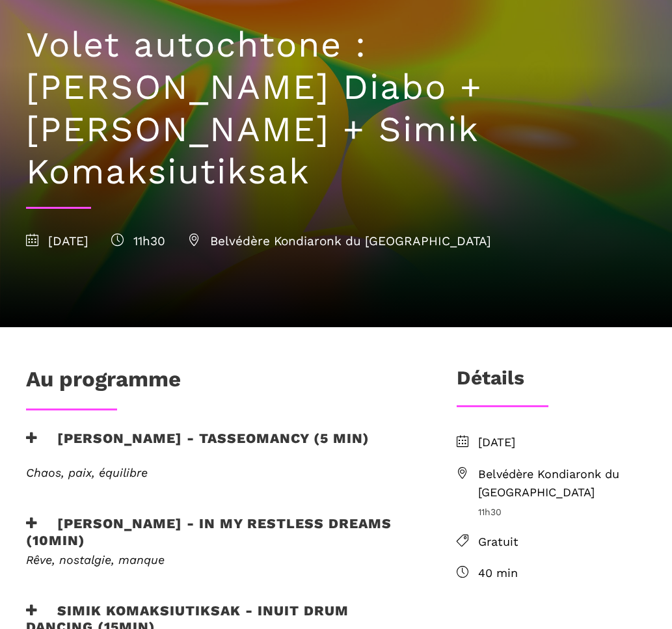  Describe the element at coordinates (87, 472) in the screenshot. I see `em: Chaos, paix, équilibre` at that location.